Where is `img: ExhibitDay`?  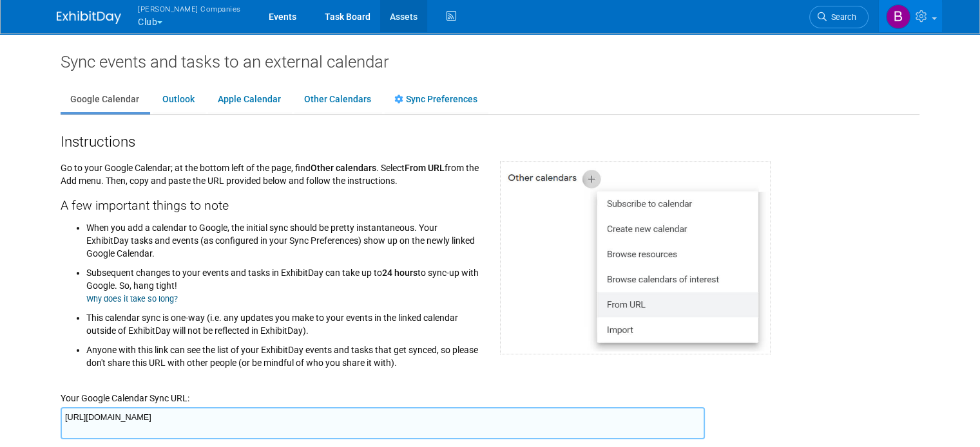 img: ExhibitDay is located at coordinates (89, 18).